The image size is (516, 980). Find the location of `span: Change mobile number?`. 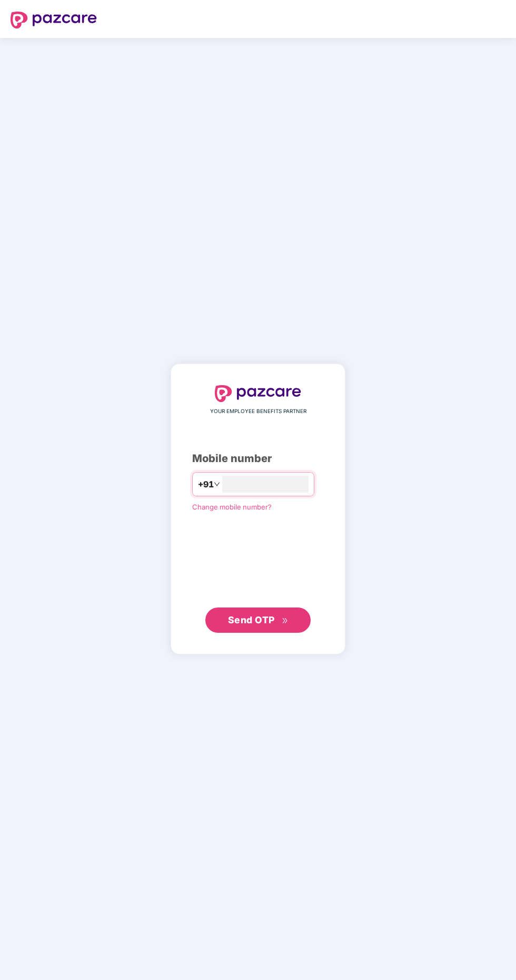

span: Change mobile number? is located at coordinates (232, 507).